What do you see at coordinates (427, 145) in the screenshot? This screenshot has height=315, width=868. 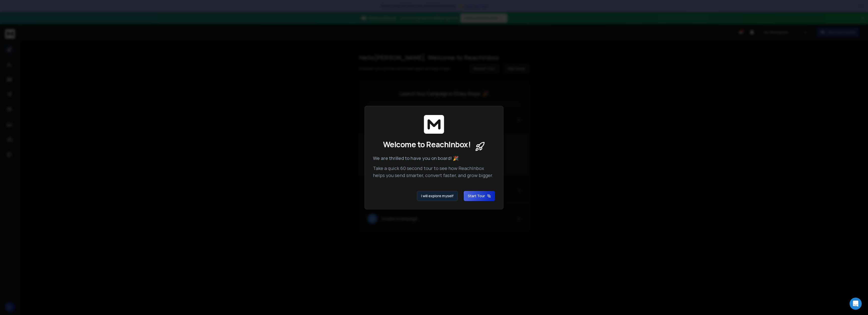 I see `span: Welcome to ReachInbox!` at bounding box center [427, 145].